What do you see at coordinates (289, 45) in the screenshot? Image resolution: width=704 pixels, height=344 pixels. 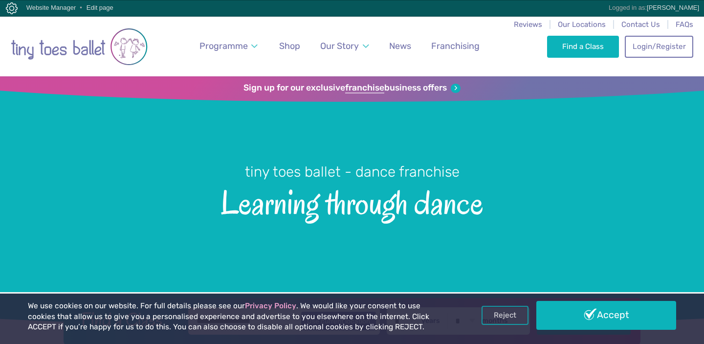 I see `span: Shop` at bounding box center [289, 45].